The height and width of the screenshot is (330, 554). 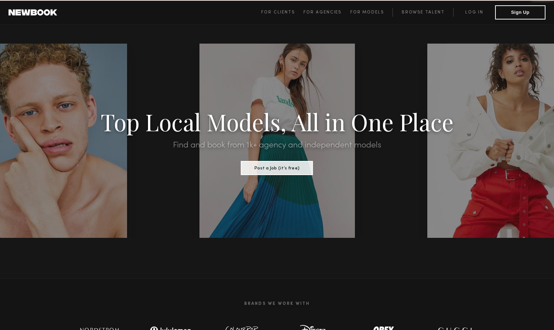 I want to click on a: For Models, so click(x=372, y=12).